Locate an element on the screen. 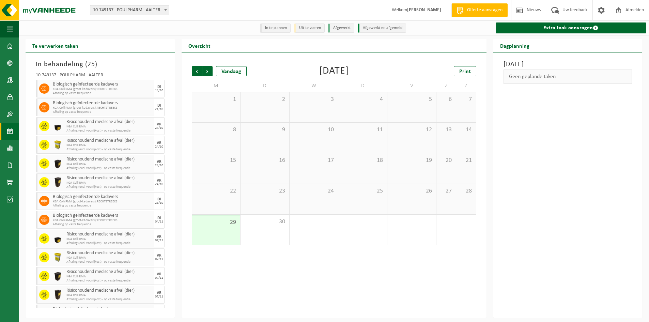 This screenshot has width=649, height=322. span: Volgende is located at coordinates (207, 71).